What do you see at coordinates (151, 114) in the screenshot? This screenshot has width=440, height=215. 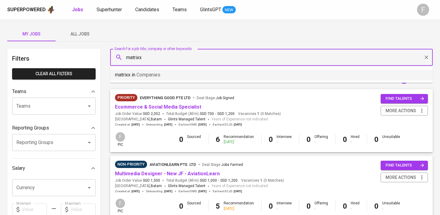 I see `span: SGD 2,052` at bounding box center [151, 114].